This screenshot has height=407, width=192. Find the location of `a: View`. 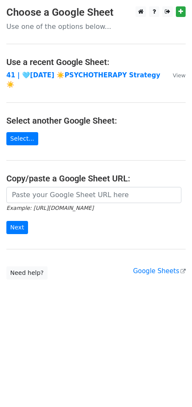

a: View is located at coordinates (175, 75).